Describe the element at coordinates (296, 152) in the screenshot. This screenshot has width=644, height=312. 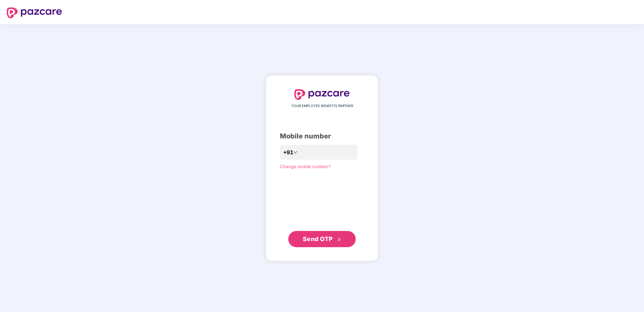
I see `span: down` at that location.